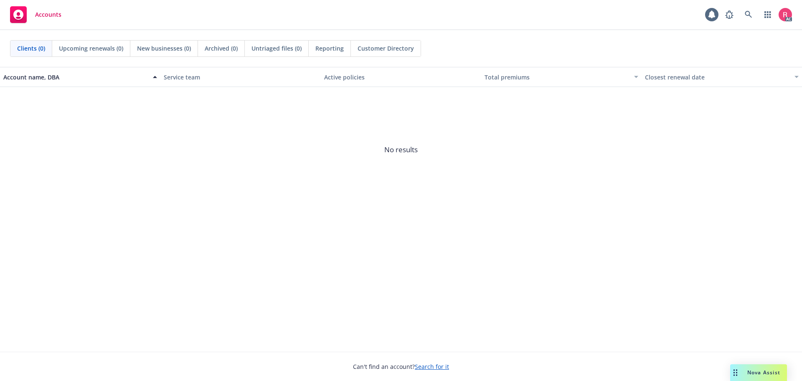  Describe the element at coordinates (386, 48) in the screenshot. I see `span: Customer Directory` at that location.